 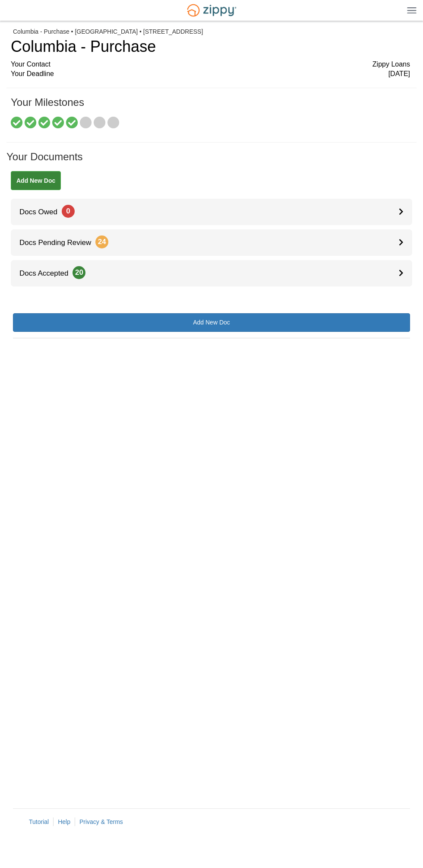 I want to click on a: Help, so click(x=64, y=821).